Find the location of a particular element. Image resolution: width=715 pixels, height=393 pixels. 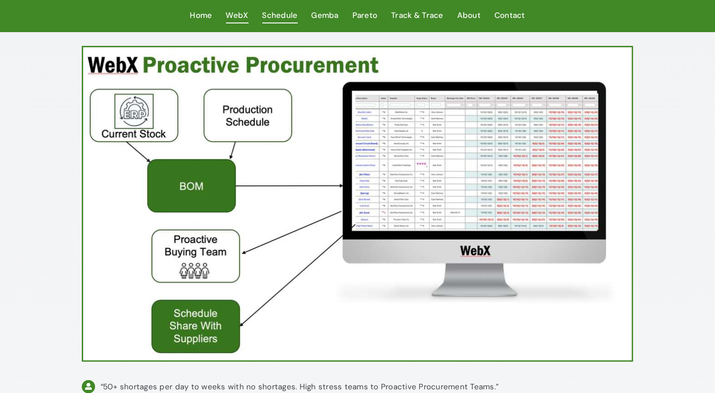

span: Schedule is located at coordinates (280, 15).